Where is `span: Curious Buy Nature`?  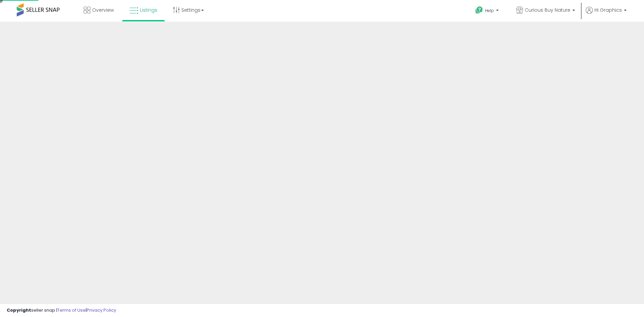 span: Curious Buy Nature is located at coordinates (547, 10).